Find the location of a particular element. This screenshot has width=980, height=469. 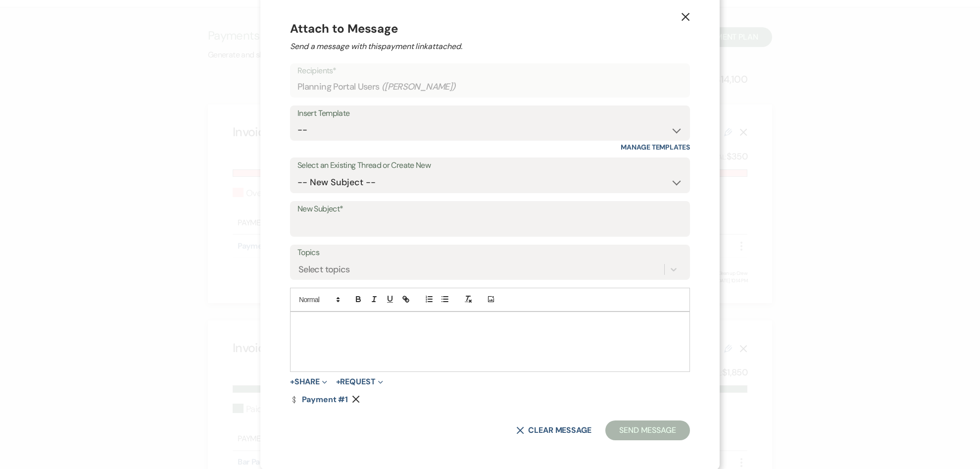

button: Share is located at coordinates (308, 382).